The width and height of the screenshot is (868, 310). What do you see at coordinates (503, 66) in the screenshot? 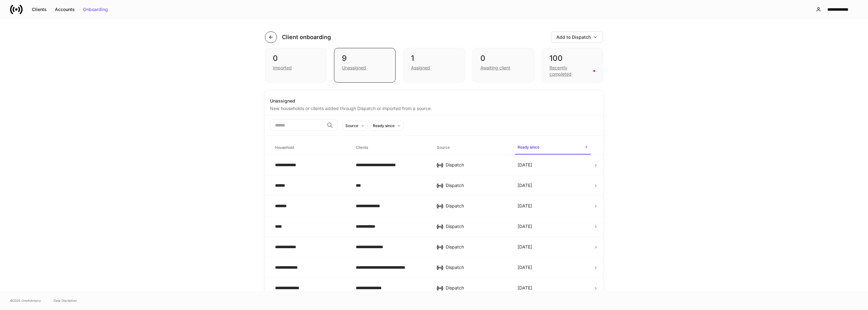
I see `div: 0Awaiting client` at bounding box center [503, 66].